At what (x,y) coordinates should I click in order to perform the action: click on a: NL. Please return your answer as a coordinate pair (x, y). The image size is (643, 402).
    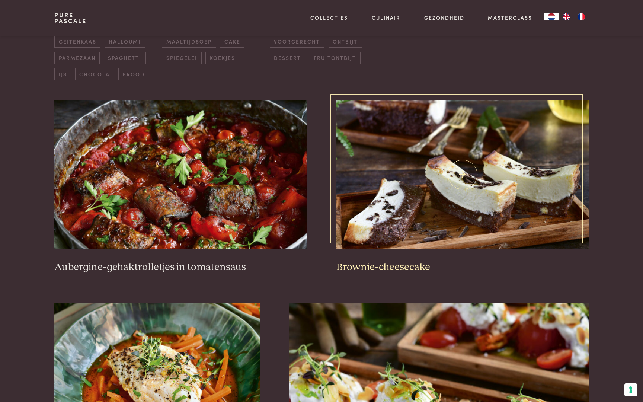
    Looking at the image, I should click on (551, 17).